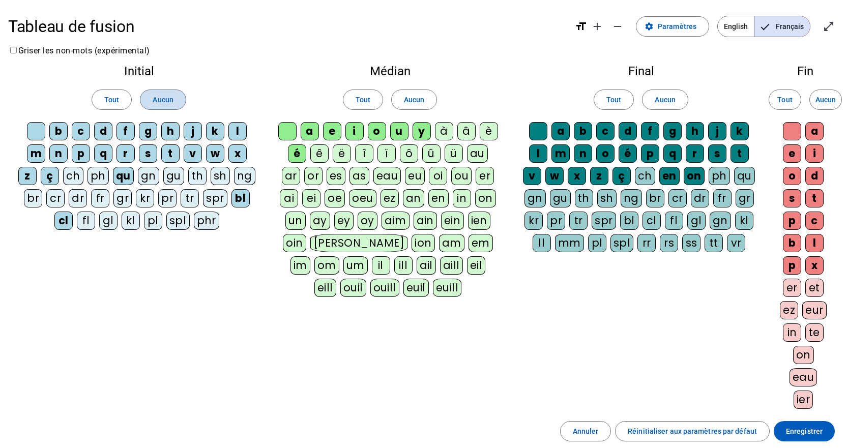 The width and height of the screenshot is (847, 448). I want to click on div: am, so click(452, 243).